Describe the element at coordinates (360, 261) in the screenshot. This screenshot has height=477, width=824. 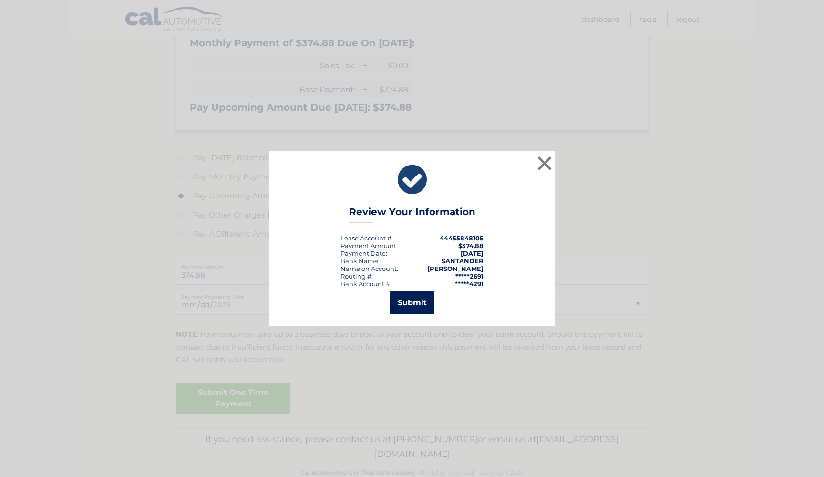
I see `div: Bank Name:` at that location.